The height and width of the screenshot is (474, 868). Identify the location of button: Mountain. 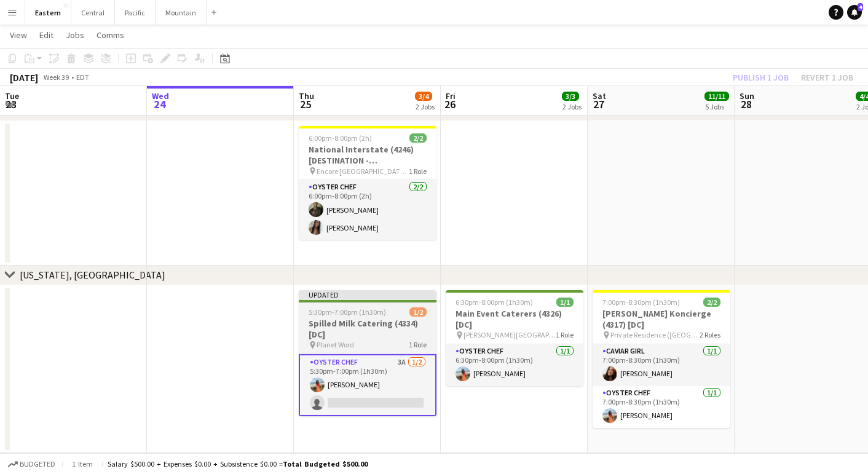
(181, 12).